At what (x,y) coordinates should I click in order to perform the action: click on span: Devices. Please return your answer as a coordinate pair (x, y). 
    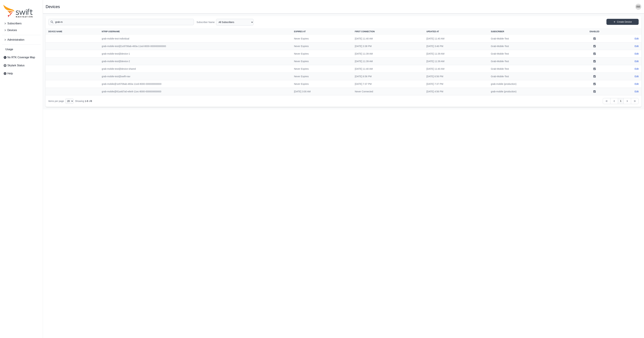
    Looking at the image, I should click on (12, 30).